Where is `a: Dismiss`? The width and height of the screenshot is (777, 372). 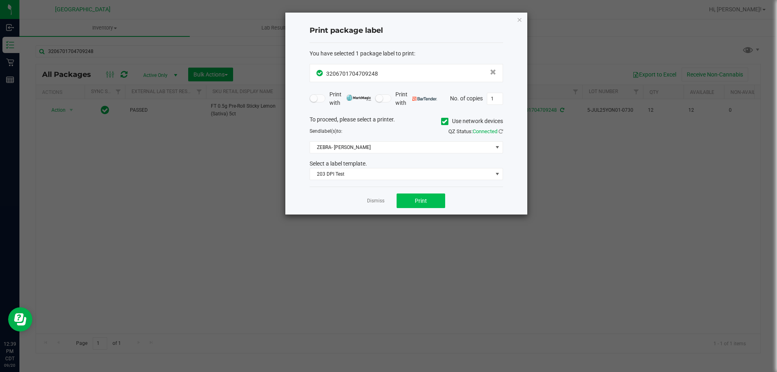
a: Dismiss is located at coordinates (376, 201).